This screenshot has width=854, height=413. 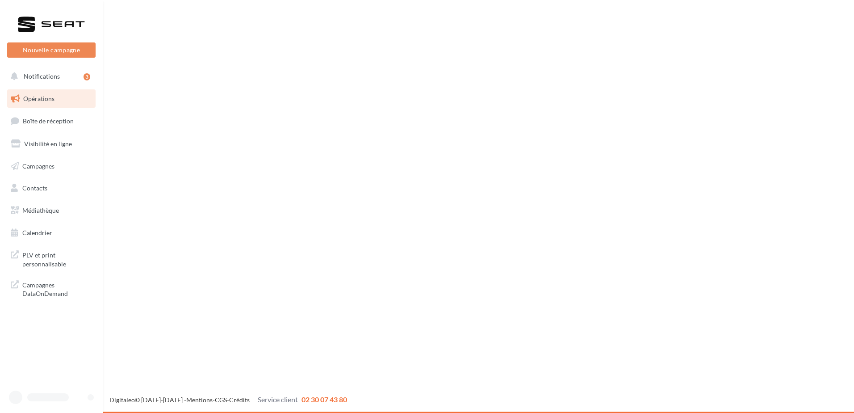 I want to click on a: Médiathèque, so click(x=51, y=210).